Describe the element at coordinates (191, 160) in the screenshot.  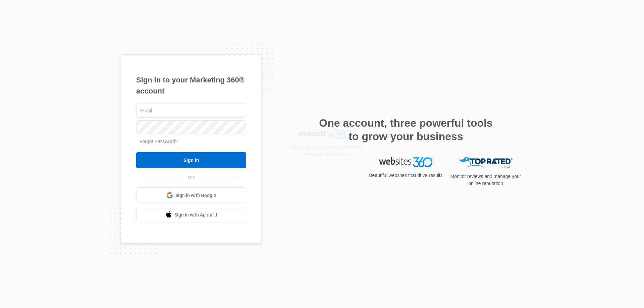
I see `input: Sign In` at that location.